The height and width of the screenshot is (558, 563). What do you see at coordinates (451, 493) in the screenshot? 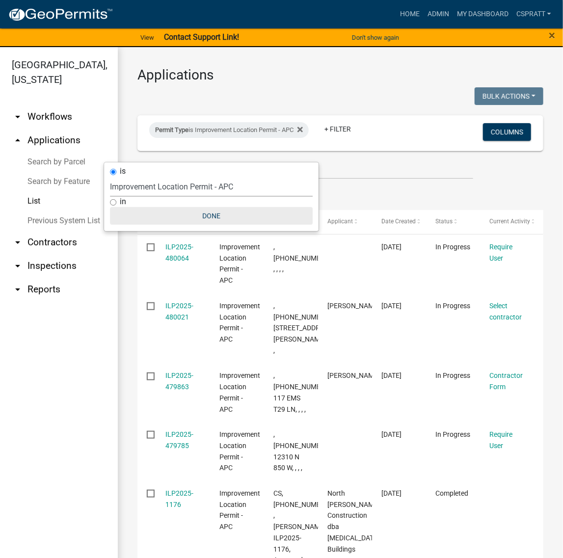
I see `span: Completed` at bounding box center [451, 493].